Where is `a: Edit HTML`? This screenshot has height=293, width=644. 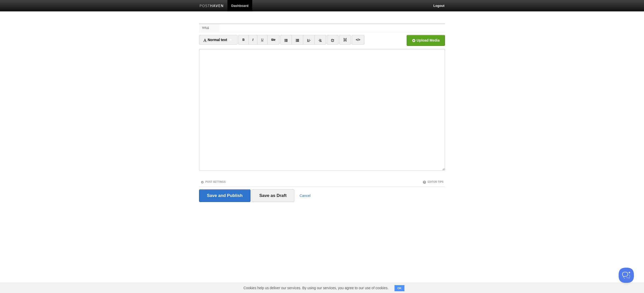
a: Edit HTML is located at coordinates (358, 40).